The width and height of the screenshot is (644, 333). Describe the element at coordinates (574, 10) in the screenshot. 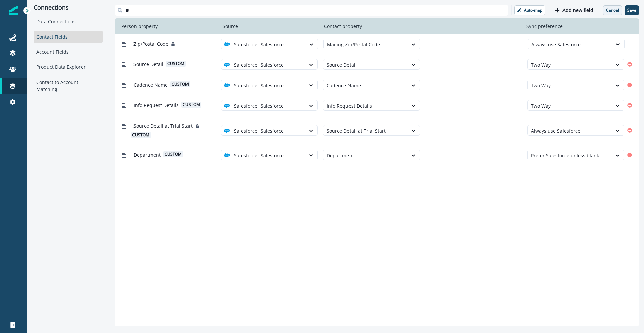

I see `button: Add new field` at that location.